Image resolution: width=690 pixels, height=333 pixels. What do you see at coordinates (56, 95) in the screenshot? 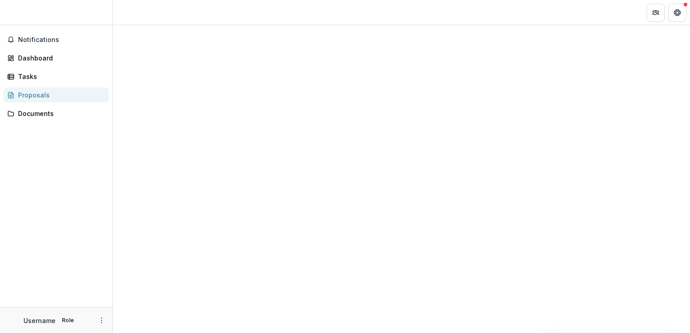
I see `a: Proposals` at bounding box center [56, 95].